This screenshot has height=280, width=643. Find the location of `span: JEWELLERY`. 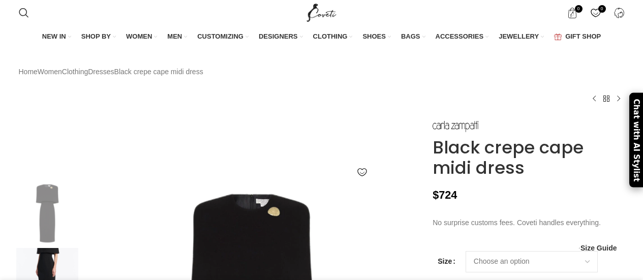

span: JEWELLERY is located at coordinates (519, 37).